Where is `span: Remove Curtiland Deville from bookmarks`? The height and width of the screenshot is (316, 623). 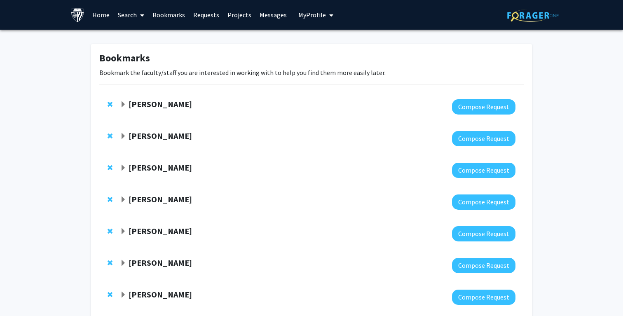
span: Remove Curtiland Deville from bookmarks is located at coordinates (110, 136).